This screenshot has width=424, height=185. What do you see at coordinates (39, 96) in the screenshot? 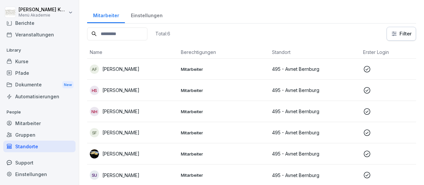
I see `a: Automatisierungen` at bounding box center [39, 96].